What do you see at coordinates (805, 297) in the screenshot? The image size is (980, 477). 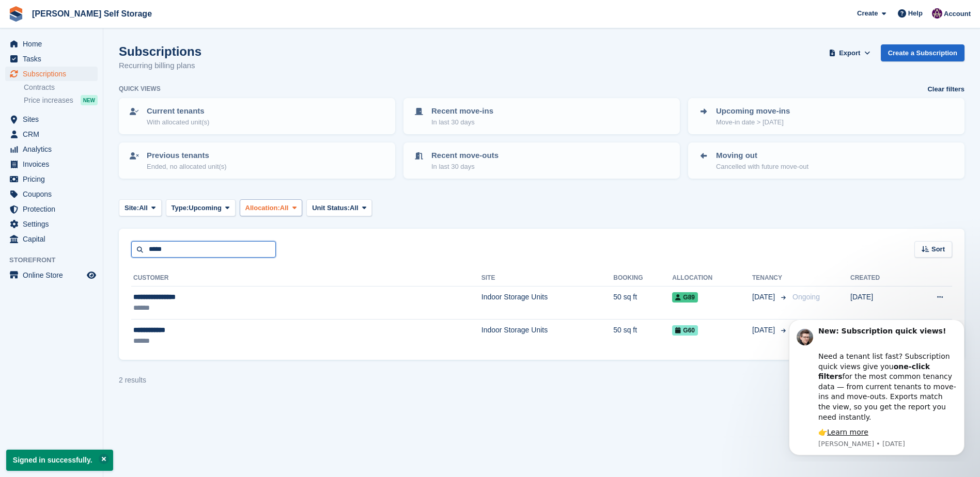 I see `span: Ongoing` at bounding box center [805, 297].